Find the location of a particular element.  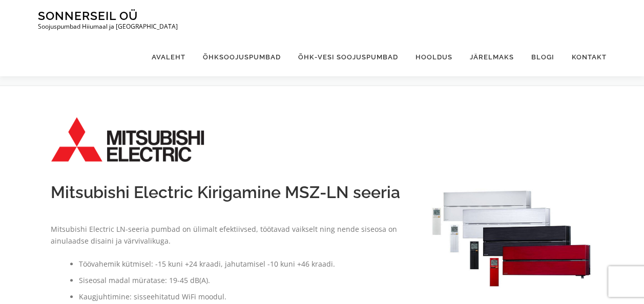

a: Avaleht is located at coordinates (169, 57).